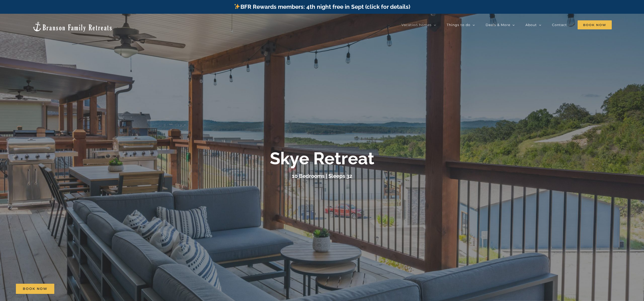 The image size is (644, 301). Describe the element at coordinates (35, 289) in the screenshot. I see `a: Book Now` at that location.